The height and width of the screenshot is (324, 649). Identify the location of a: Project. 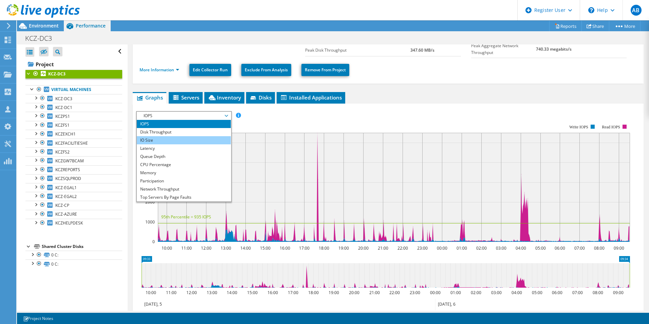
(74, 64).